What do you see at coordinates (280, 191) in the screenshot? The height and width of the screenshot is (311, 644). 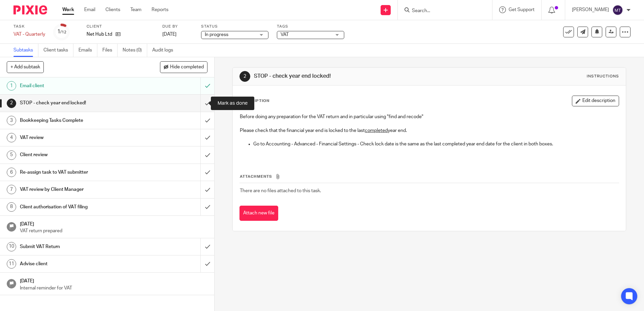 I see `span: There are no files attached to this task.` at bounding box center [280, 191].